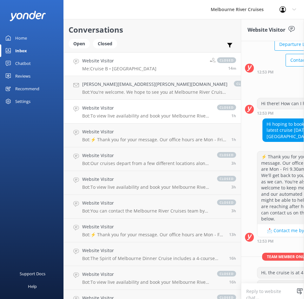 This screenshot has height=299, width=304. I want to click on a: Closed, so click(107, 43).